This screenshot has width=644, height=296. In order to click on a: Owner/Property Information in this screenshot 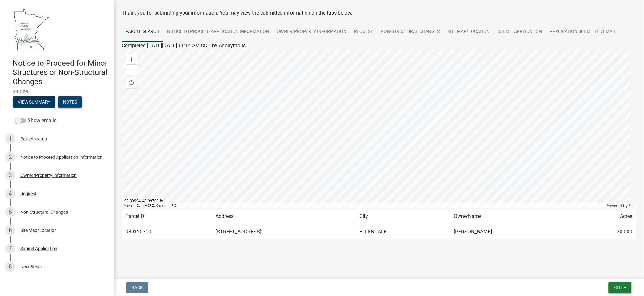, I will do `click(312, 32)`.